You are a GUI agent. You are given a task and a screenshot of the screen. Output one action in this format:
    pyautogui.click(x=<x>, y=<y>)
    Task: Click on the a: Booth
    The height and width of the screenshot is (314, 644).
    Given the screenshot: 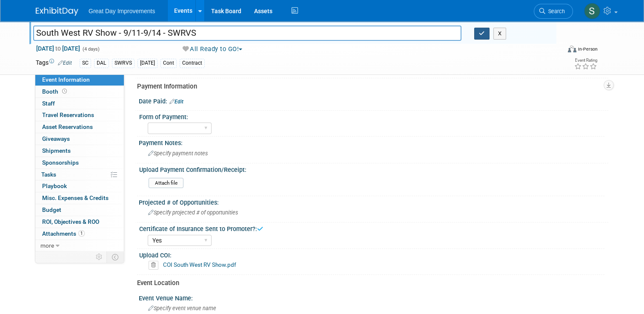 What is the action you would take?
    pyautogui.click(x=80, y=92)
    